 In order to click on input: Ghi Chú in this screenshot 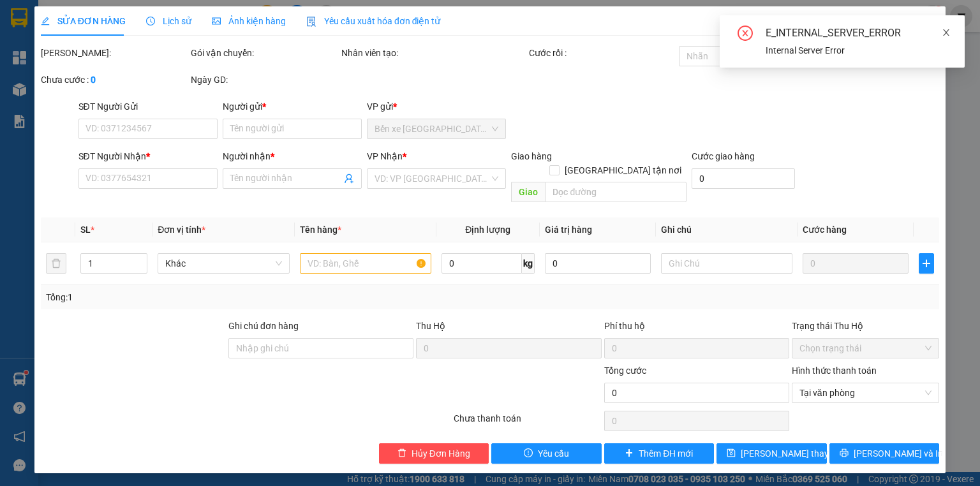, I will do `click(727, 264)`.